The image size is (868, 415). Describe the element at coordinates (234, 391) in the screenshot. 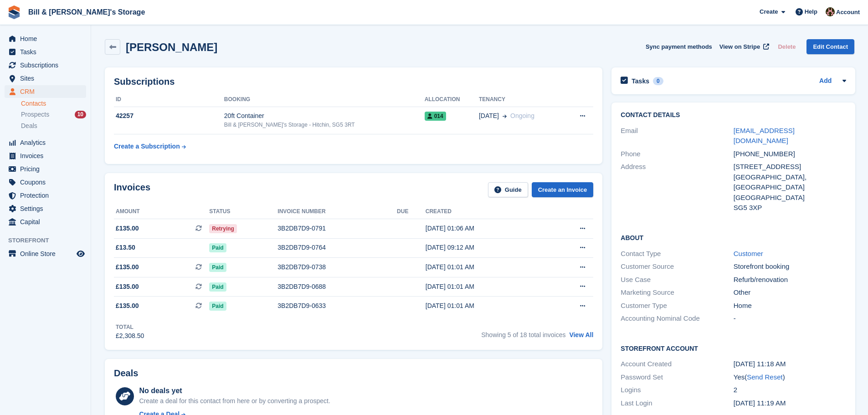

I see `div: No deals yet` at that location.